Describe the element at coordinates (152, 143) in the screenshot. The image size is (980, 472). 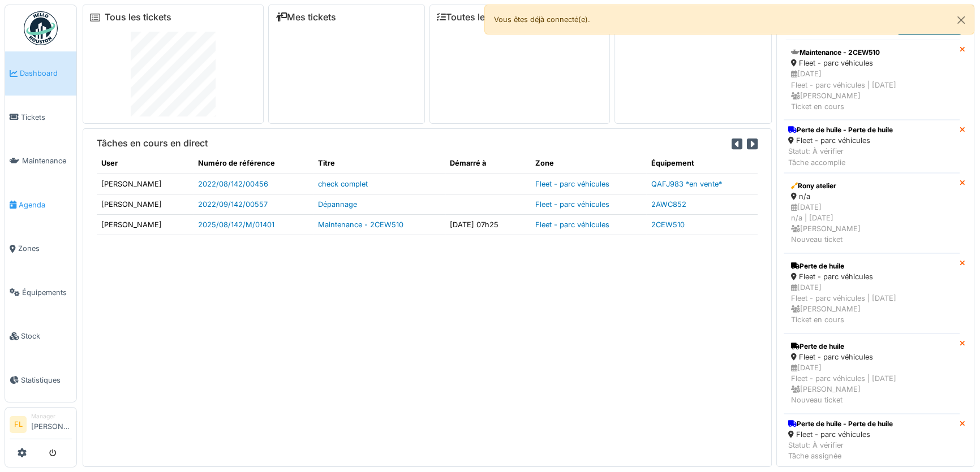
I see `h6: Tâches en cours en direct` at that location.